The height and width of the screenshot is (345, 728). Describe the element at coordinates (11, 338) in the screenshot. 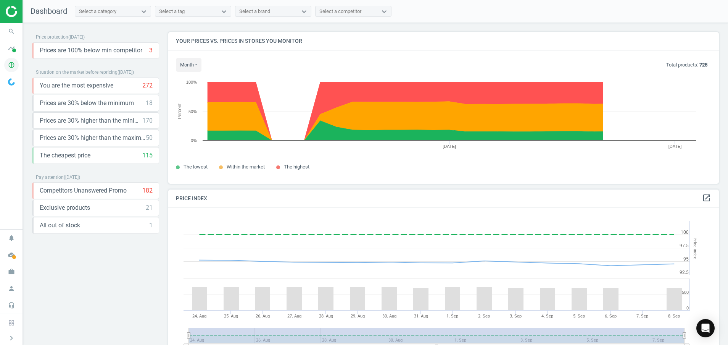

I see `button: chevron_right` at that location.